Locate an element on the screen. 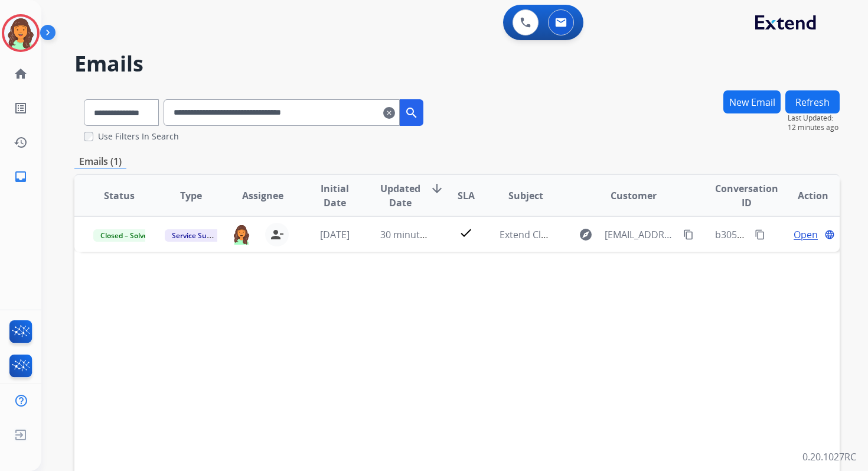 This screenshot has width=868, height=471. span: Updated Date is located at coordinates (400, 195).